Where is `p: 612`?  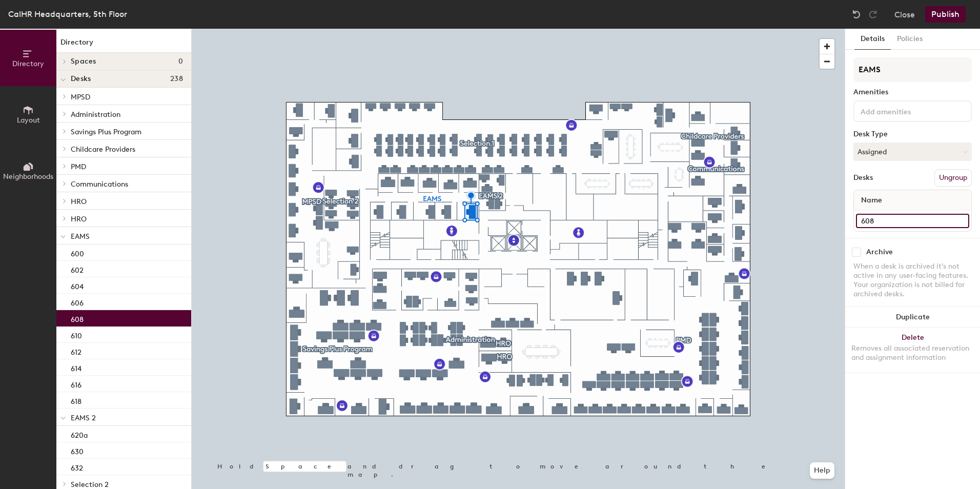 p: 612 is located at coordinates (76, 350).